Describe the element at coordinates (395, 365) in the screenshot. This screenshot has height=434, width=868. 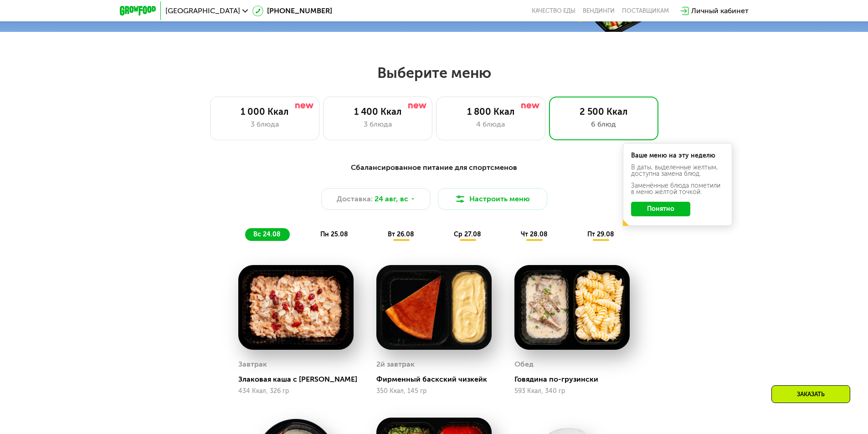
I see `div: 2й завтрак` at that location.